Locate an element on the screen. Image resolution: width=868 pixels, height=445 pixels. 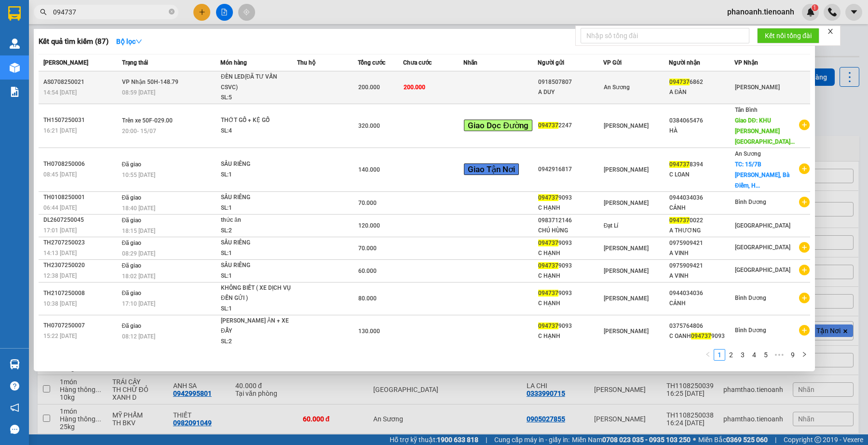
div: HÀ is located at coordinates (701, 130).